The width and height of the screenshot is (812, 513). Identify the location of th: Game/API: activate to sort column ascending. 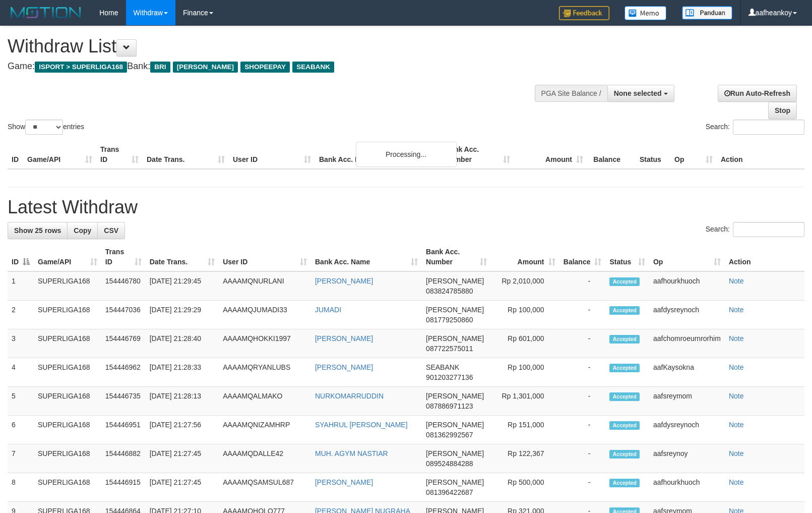
(67, 257).